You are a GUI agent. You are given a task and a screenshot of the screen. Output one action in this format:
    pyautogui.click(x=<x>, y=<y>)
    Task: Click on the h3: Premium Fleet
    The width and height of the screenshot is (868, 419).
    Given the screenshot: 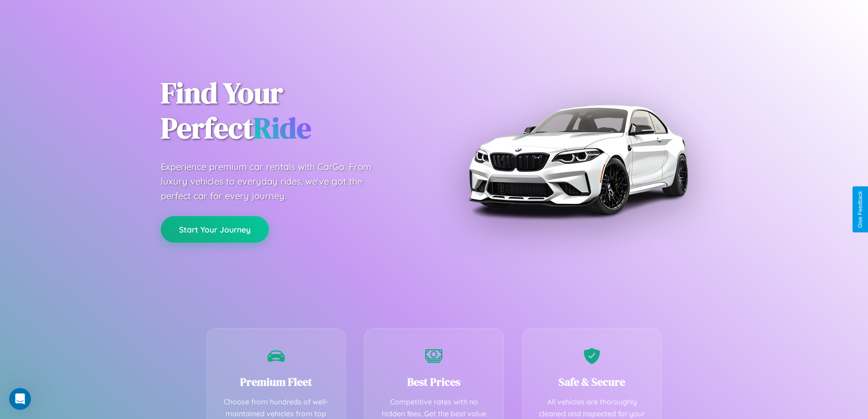 What is the action you would take?
    pyautogui.click(x=276, y=382)
    